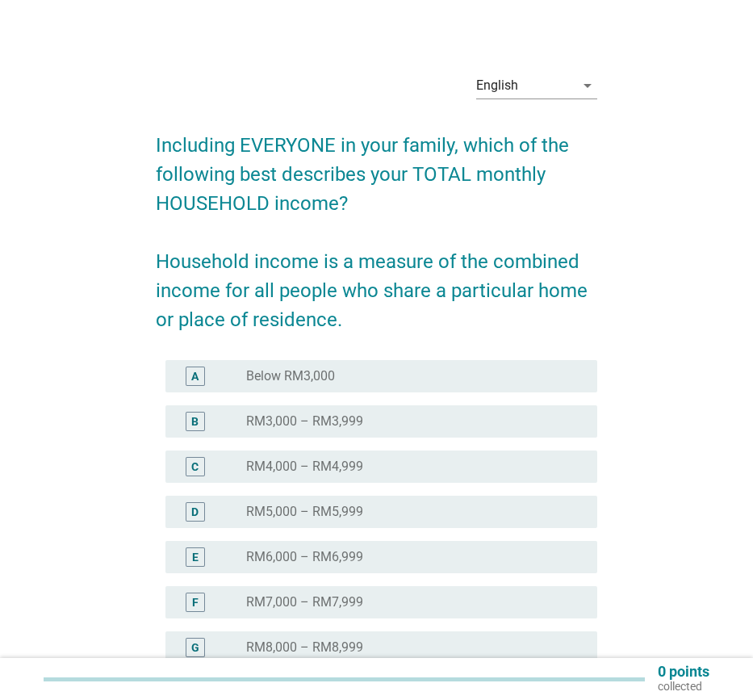 The image size is (753, 700). What do you see at coordinates (195, 376) in the screenshot?
I see `div: A` at bounding box center [195, 376].